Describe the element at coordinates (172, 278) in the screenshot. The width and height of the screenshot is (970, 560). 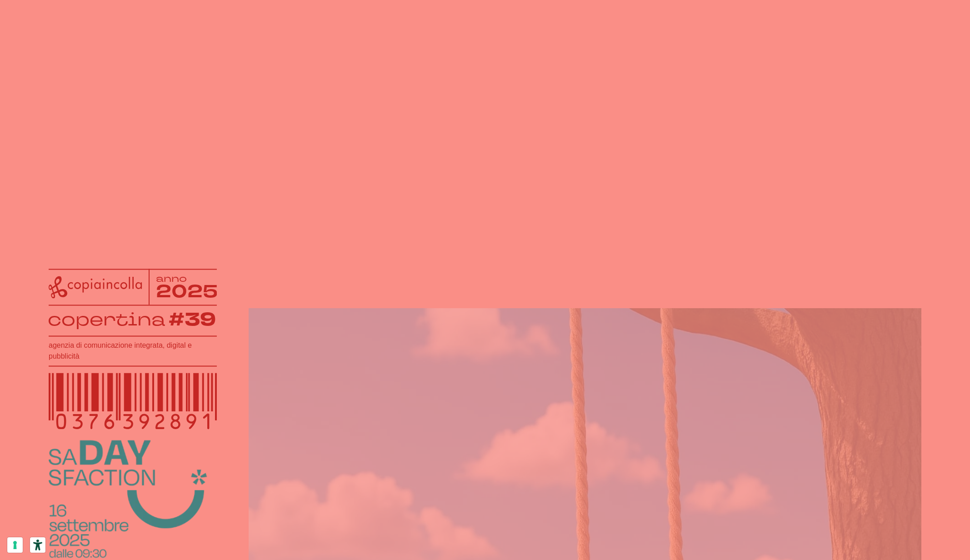
I see `tspan: anno` at that location.